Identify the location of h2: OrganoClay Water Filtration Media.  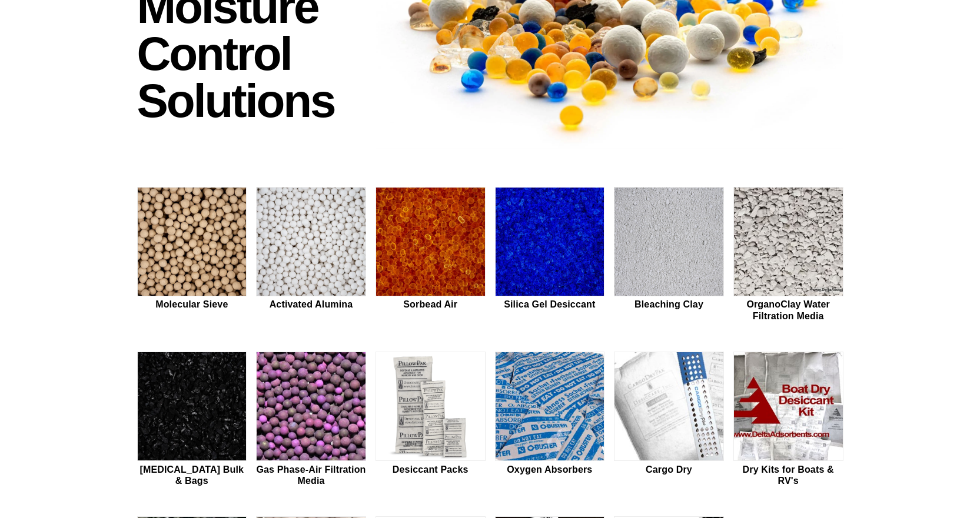
(789, 310).